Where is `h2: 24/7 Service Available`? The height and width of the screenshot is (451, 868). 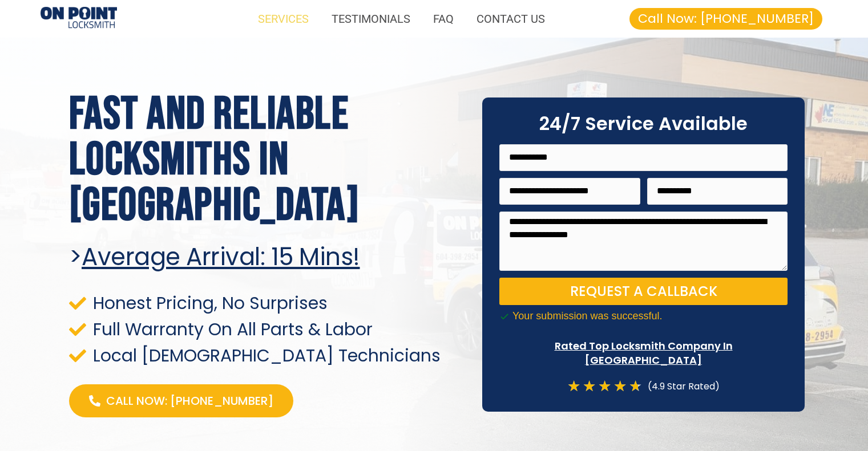
h2: 24/7 Service Available is located at coordinates (644, 124).